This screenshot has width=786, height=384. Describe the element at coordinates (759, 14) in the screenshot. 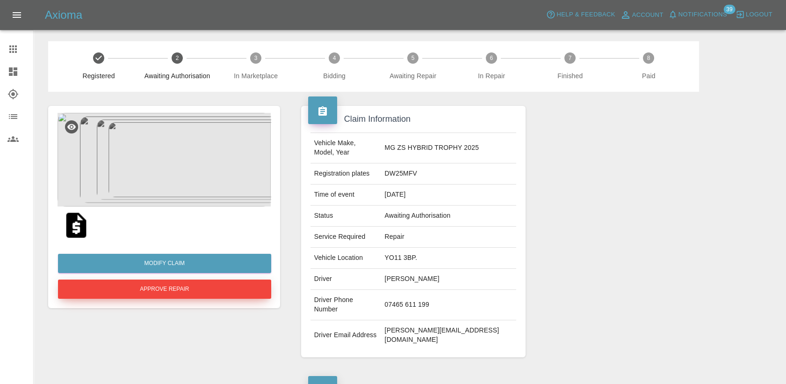

I see `span: Logout` at that location.